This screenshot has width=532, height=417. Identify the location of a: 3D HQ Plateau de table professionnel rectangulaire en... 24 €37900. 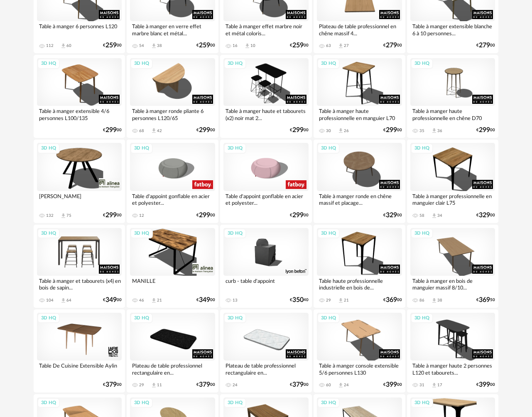
(266, 351).